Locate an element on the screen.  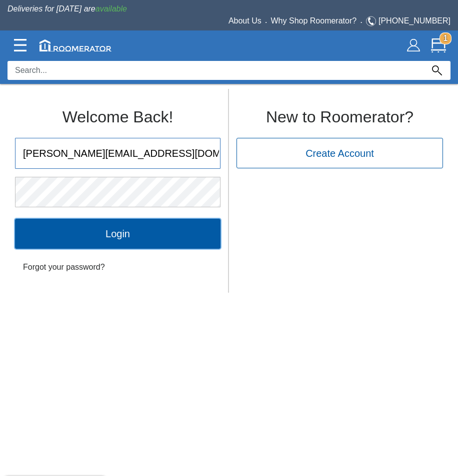
img: Search_Icon.svg is located at coordinates (436, 71).